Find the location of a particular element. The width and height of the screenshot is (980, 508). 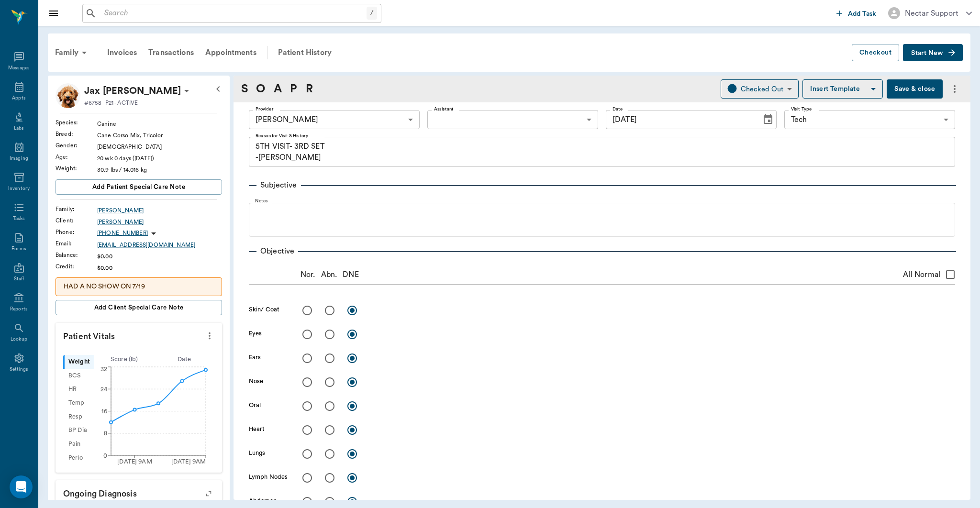

a: Patient History is located at coordinates (305, 52).